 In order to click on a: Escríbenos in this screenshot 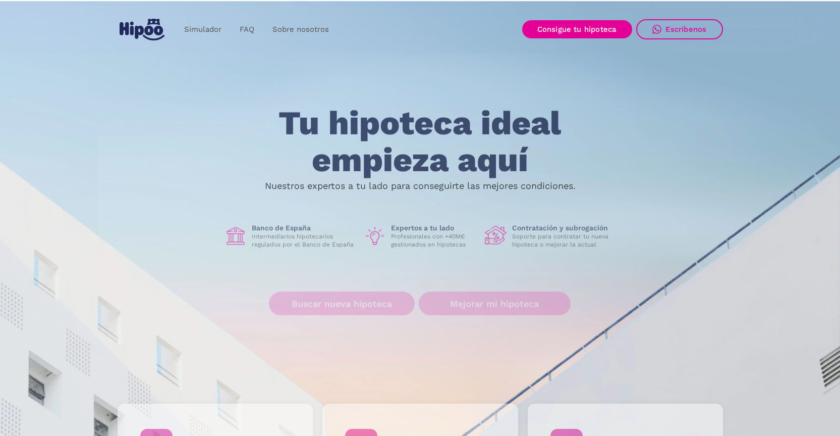, I will do `click(680, 29)`.